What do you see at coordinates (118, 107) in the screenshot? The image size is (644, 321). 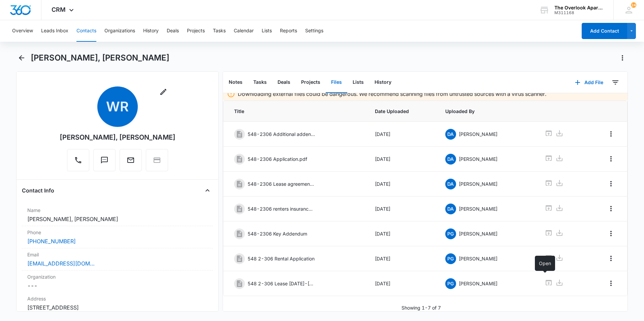 I see `span: WR` at bounding box center [118, 107].